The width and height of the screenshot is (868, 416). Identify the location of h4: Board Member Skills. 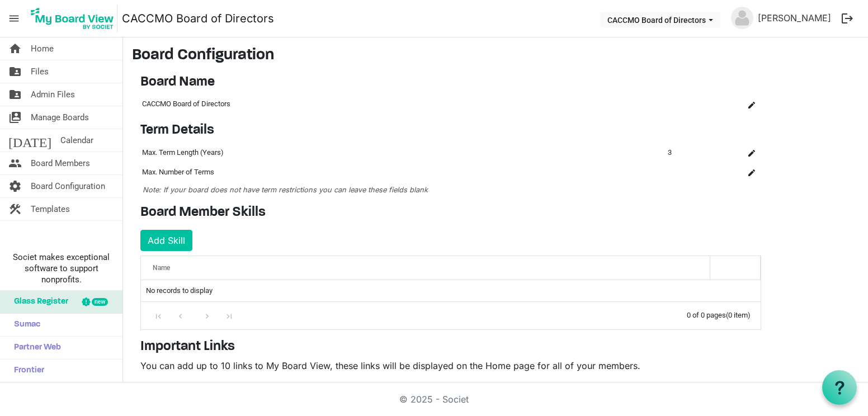
(451, 212).